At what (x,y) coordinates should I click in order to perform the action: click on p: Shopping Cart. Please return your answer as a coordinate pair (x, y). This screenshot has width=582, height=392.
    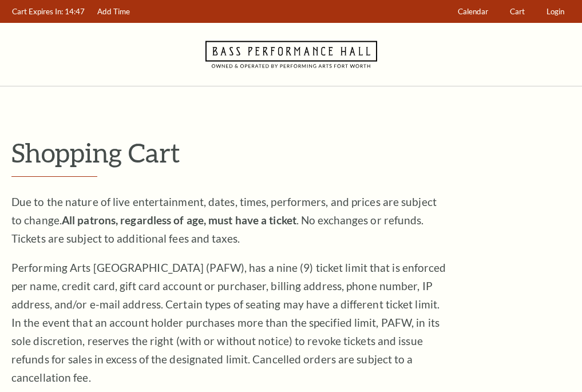
    Looking at the image, I should click on (291, 153).